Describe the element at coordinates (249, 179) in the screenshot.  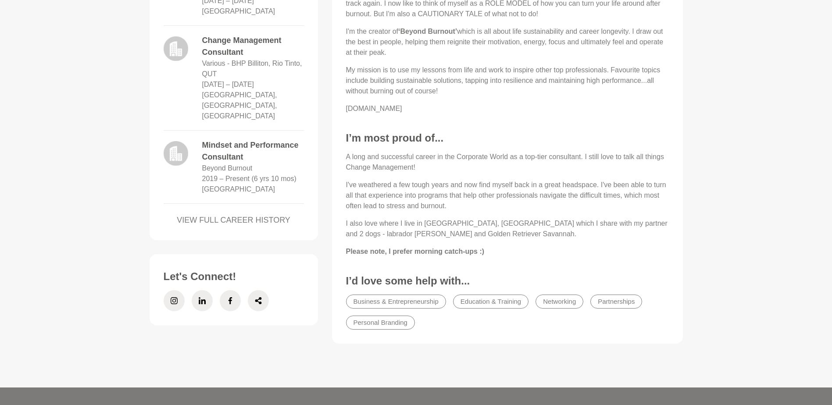
I see `dd: 2019 – Present (6 yrs 10 mos)` at that location.